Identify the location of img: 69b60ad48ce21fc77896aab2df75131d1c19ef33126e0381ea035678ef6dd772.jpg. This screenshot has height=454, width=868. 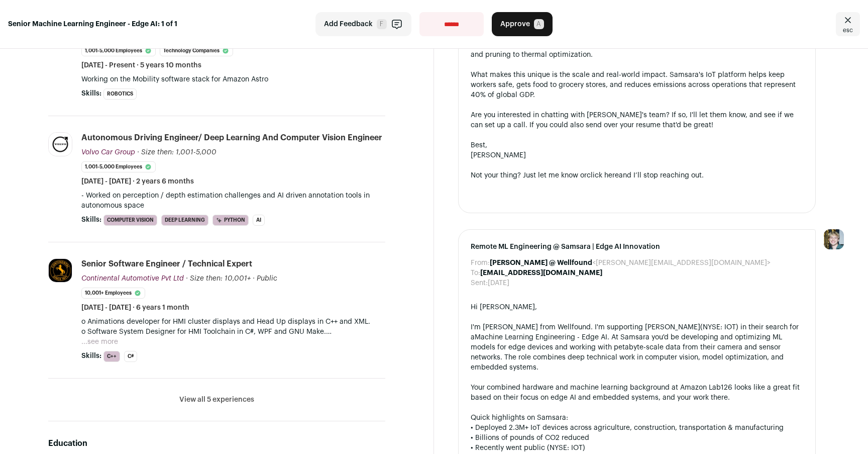
(61, 270).